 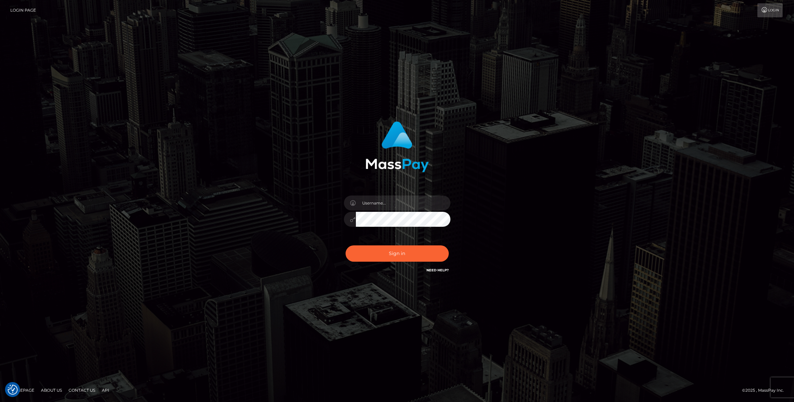 I want to click on a: About Us, so click(x=51, y=390).